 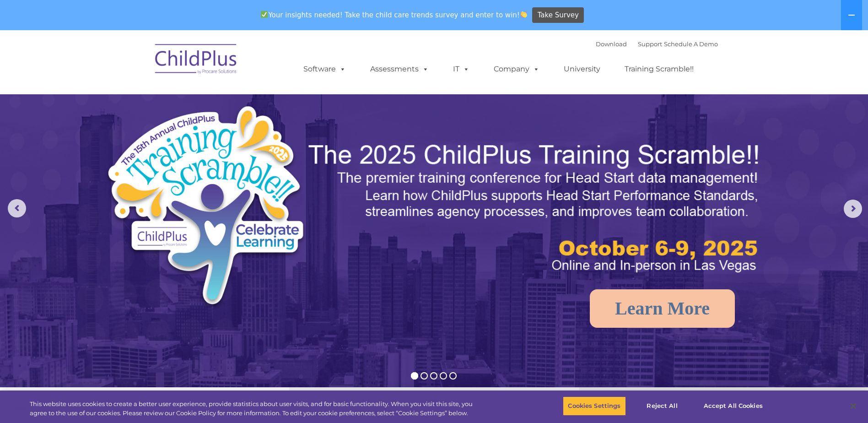 I want to click on a: Support, so click(x=650, y=44).